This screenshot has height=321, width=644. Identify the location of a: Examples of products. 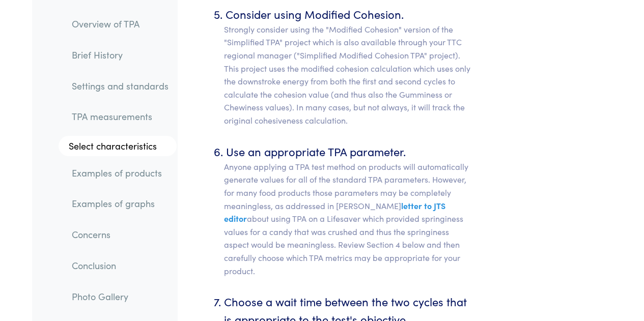
(120, 173).